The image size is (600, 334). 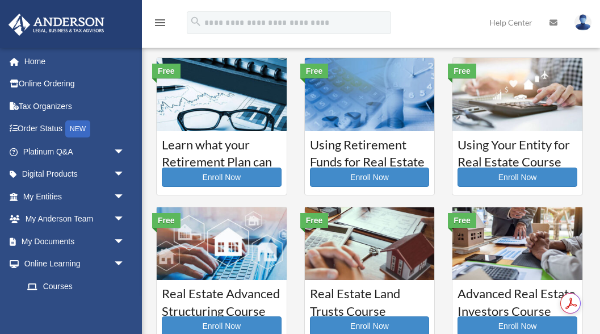 What do you see at coordinates (221, 150) in the screenshot?
I see `h3: Learn what your Retirement Plan can do for you` at bounding box center [221, 150].